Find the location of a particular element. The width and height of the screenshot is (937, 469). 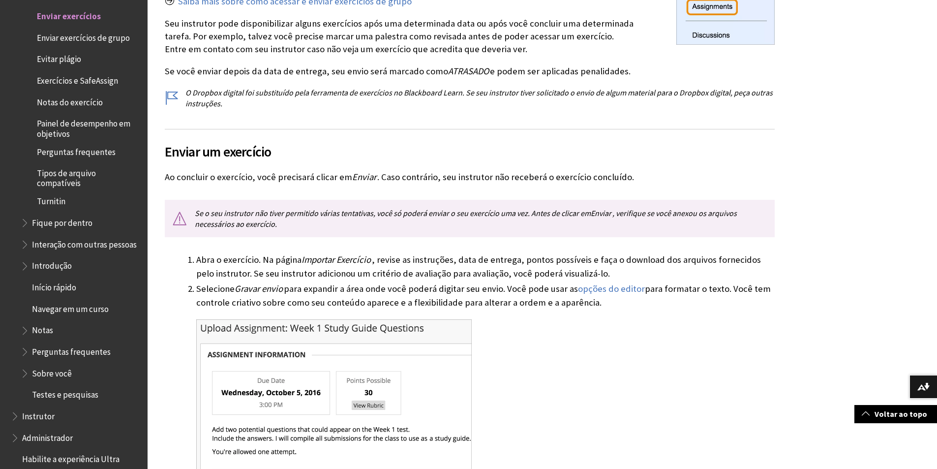

span: Enviar exercícios de grupo is located at coordinates (83, 36).